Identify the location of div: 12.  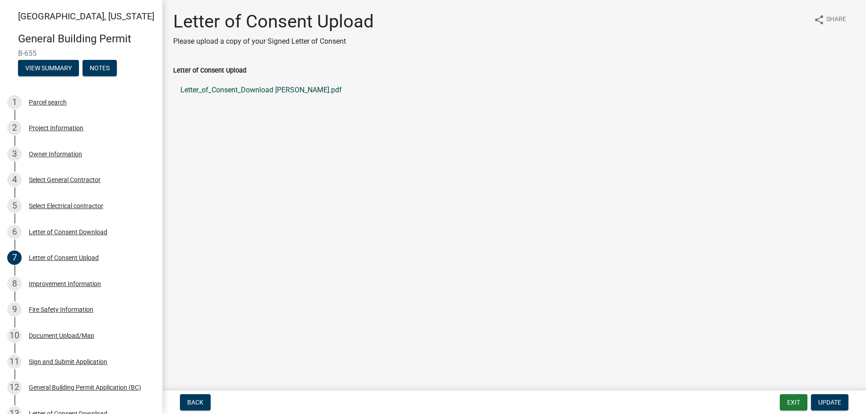
(14, 388).